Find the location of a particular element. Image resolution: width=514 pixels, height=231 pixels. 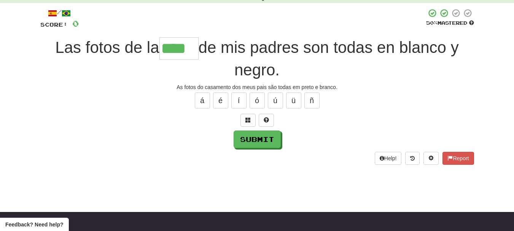

span: Las fotos de la is located at coordinates (107, 47).